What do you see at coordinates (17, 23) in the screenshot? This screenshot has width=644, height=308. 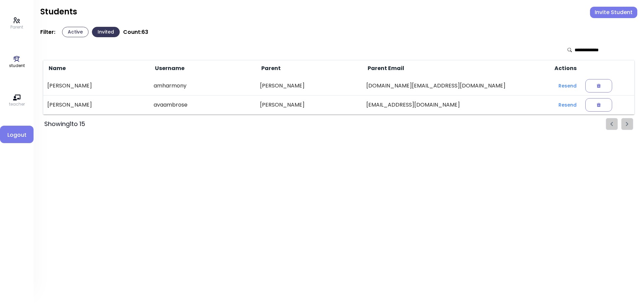 I see `a: Parent` at bounding box center [17, 23].